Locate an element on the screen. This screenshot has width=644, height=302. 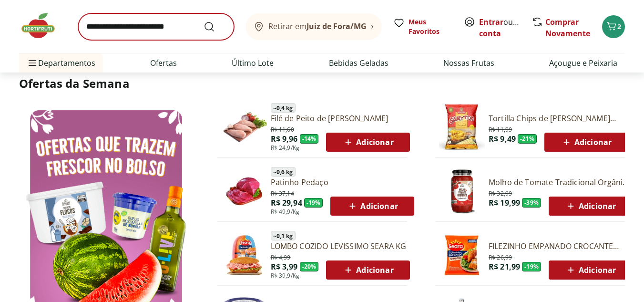
span: R$ 11,99 is located at coordinates (500, 129).